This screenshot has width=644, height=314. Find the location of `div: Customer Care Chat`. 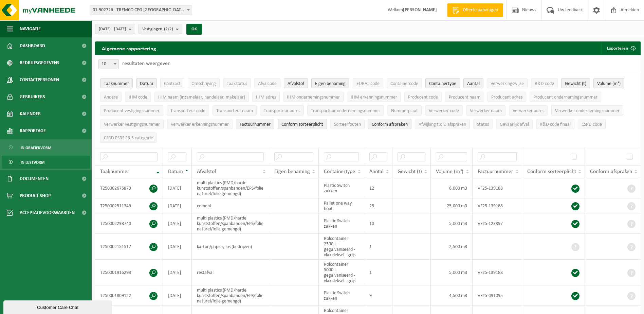

div: Customer Care Chat is located at coordinates (54, 8).